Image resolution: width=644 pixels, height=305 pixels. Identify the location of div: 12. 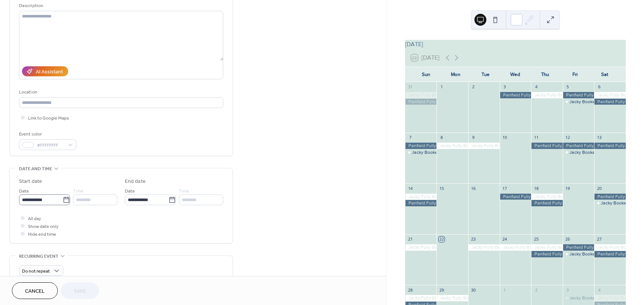
(568, 137).